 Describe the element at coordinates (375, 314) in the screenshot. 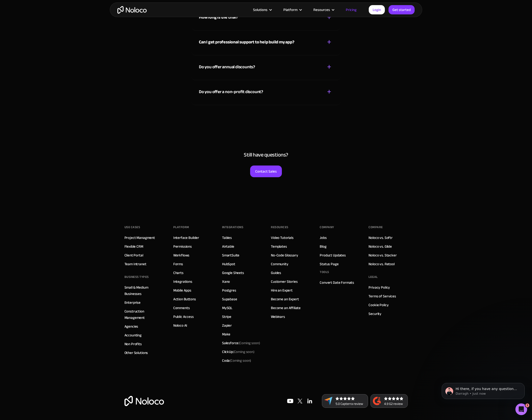

I see `a: Security` at that location.